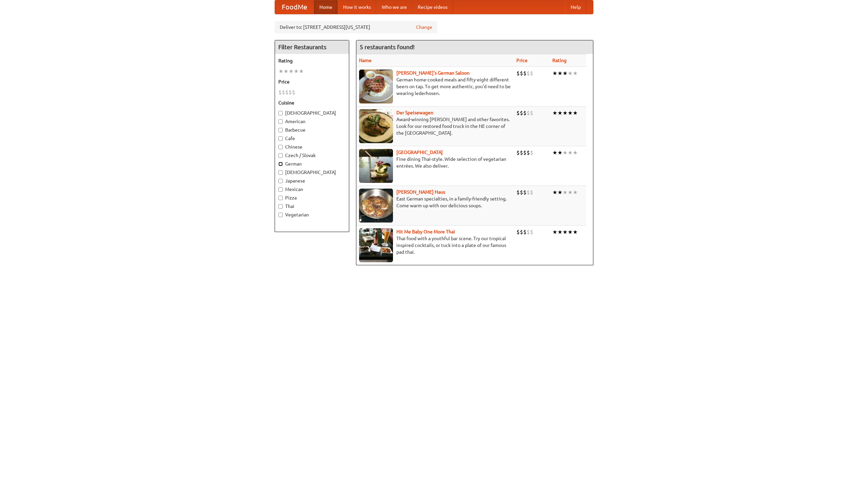 Image resolution: width=868 pixels, height=480 pixels. Describe the element at coordinates (280, 147) in the screenshot. I see `input: Chinese` at that location.